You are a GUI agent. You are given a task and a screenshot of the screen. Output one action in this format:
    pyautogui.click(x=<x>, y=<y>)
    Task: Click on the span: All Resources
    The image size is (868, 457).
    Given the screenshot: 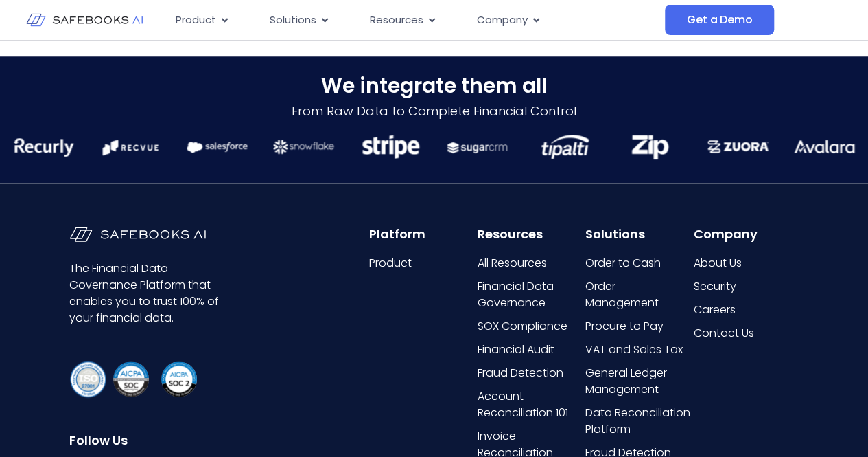 What is the action you would take?
    pyautogui.click(x=512, y=263)
    